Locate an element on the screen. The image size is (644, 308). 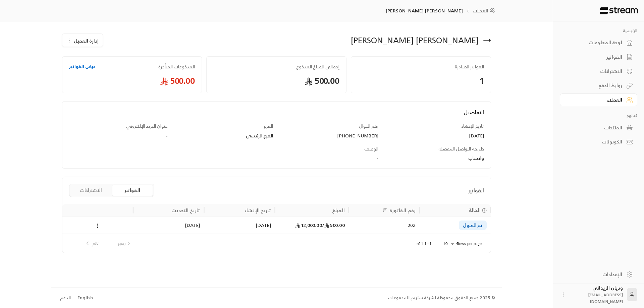
p: 1–1 of 1 is located at coordinates (424, 244).